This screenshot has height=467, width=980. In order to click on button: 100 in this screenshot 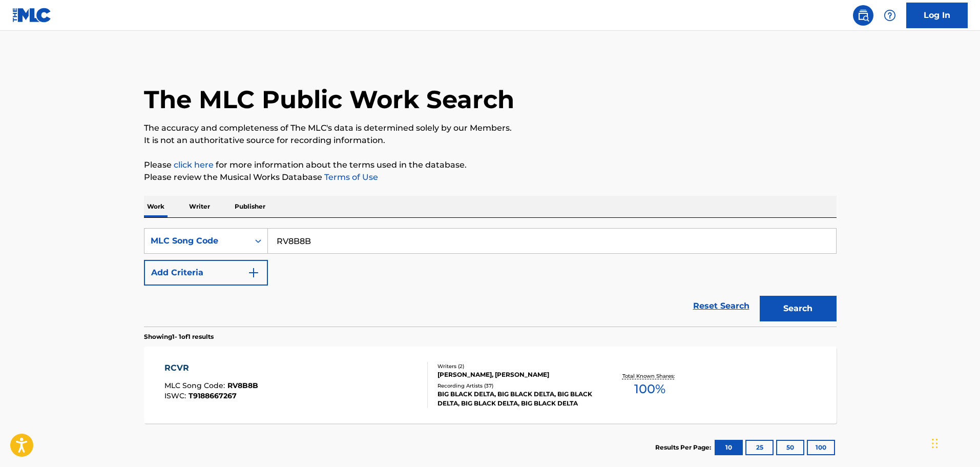, I will do `click(821, 447)`.